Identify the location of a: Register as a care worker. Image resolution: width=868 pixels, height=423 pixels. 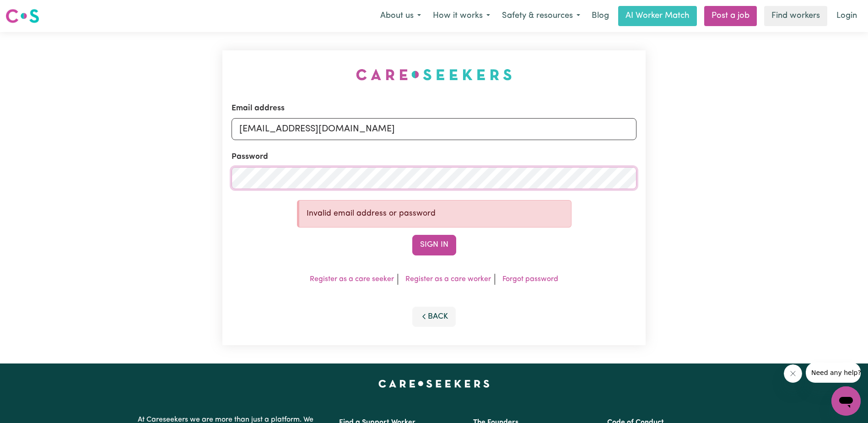
(448, 279).